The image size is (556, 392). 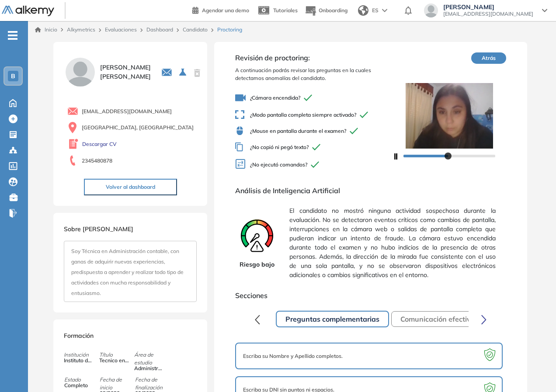 What do you see at coordinates (79, 336) in the screenshot?
I see `span: Formación` at bounding box center [79, 336].